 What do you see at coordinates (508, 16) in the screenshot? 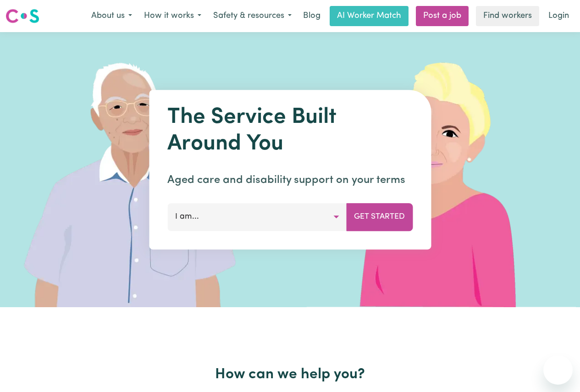
I see `a: Find workers` at bounding box center [508, 16].